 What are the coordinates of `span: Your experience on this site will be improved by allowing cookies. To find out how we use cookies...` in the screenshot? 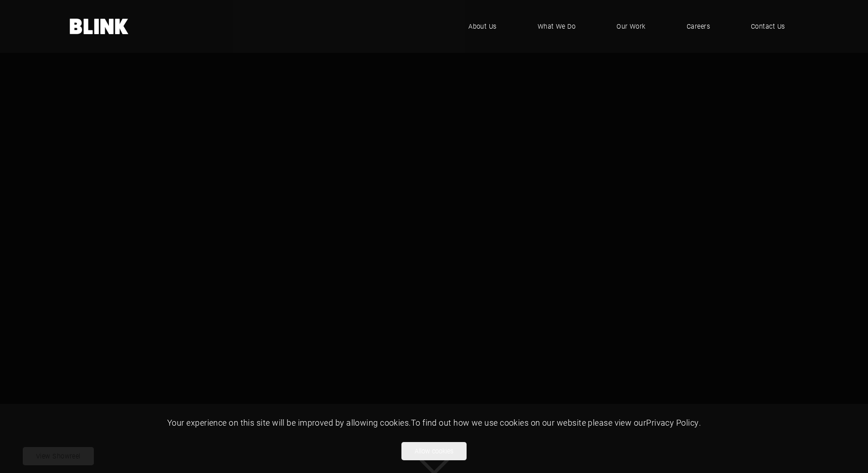 It's located at (434, 423).